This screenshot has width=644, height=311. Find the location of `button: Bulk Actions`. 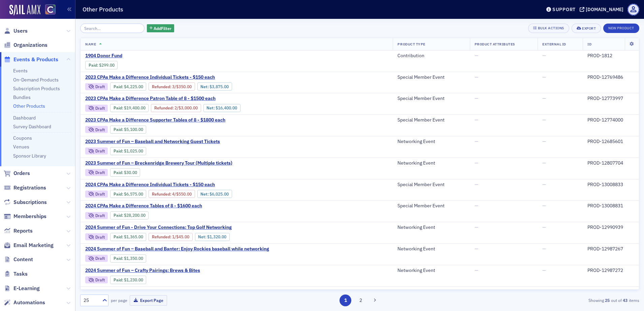

button: Bulk Actions is located at coordinates (548, 29).